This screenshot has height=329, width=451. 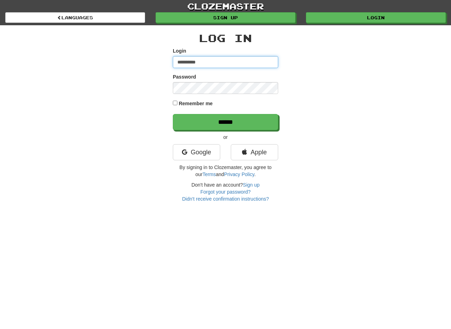 What do you see at coordinates (225, 137) in the screenshot?
I see `p: or` at bounding box center [225, 137].